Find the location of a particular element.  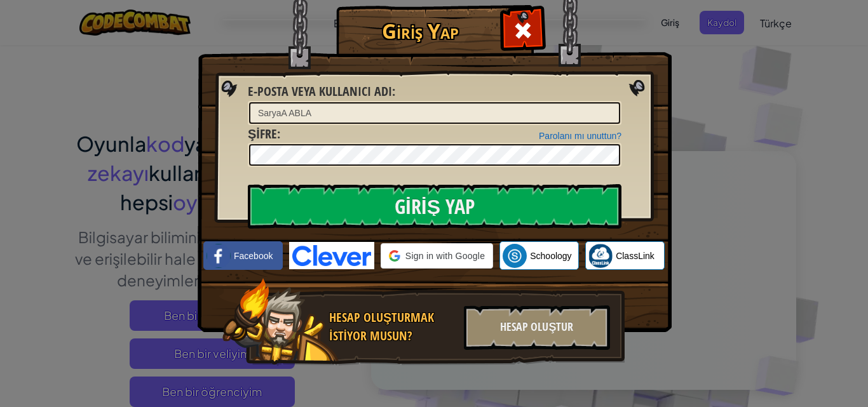

span: Sign in with Google is located at coordinates (445, 256).